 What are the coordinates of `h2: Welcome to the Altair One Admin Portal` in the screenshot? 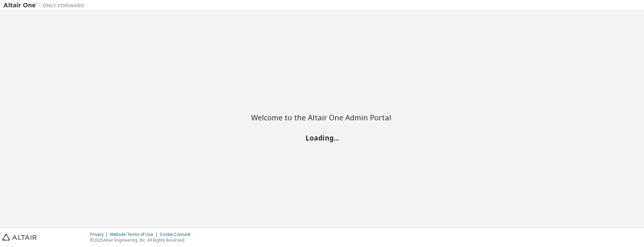 It's located at (322, 117).